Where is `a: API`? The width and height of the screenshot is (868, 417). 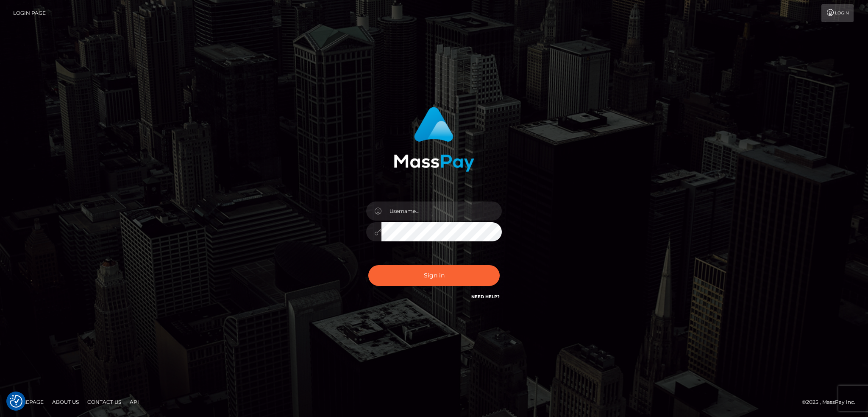 a: API is located at coordinates (134, 401).